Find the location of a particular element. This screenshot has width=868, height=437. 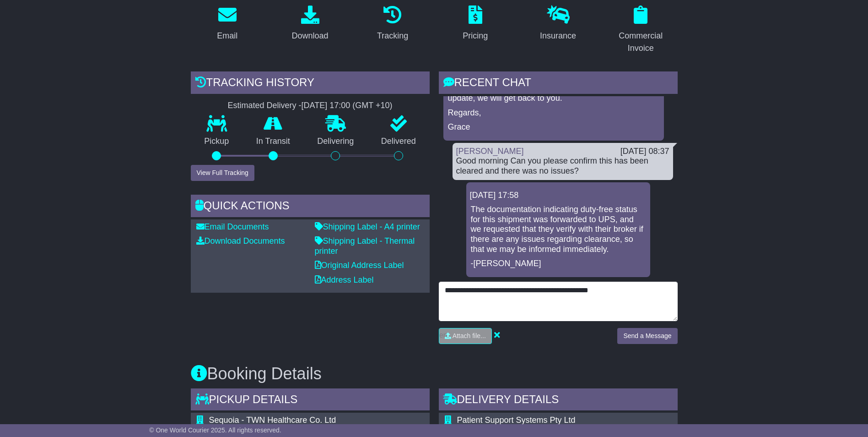

a: Commercial Invoice is located at coordinates (640, 30).